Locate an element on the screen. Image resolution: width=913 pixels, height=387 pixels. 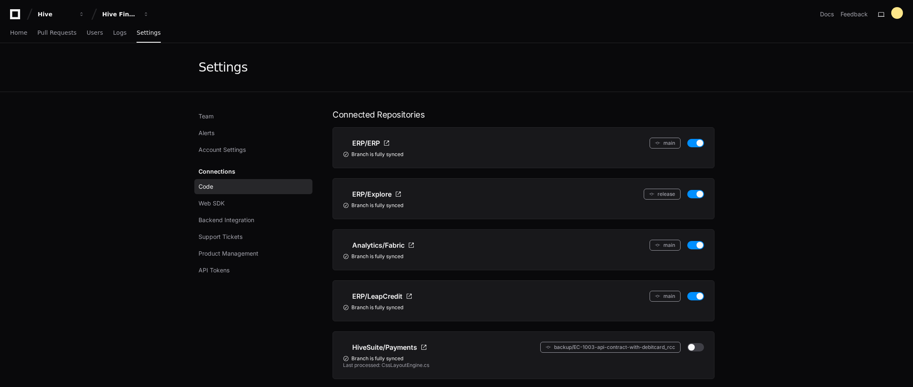
span: Web SDK is located at coordinates (211, 203).